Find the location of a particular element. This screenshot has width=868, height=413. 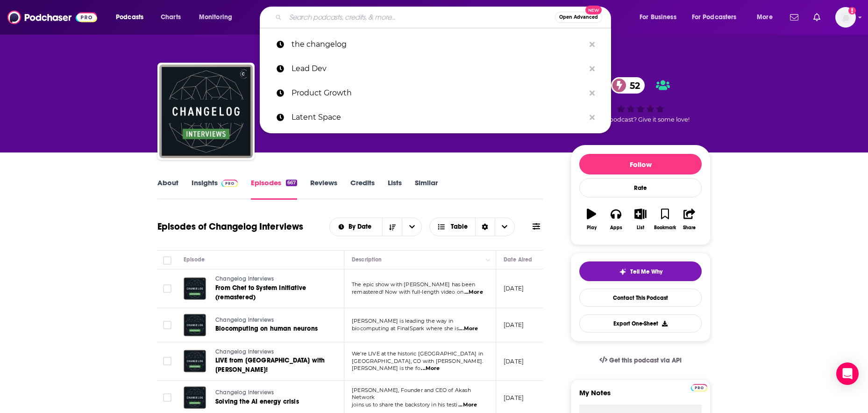

span: Get this podcast via API is located at coordinates (645, 360).